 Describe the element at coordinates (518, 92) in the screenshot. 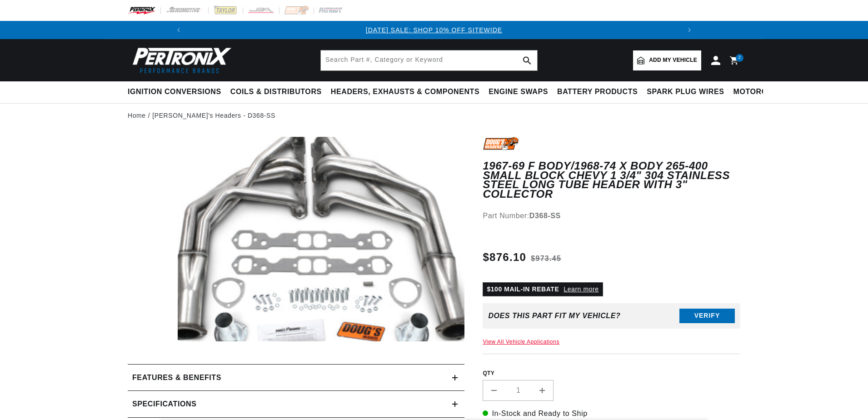

I see `span: Engine Swaps` at that location.